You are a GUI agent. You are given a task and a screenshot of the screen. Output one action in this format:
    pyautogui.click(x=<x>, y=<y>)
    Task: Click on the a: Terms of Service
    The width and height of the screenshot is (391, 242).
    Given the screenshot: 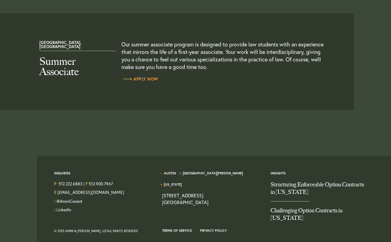 What is the action you would take?
    pyautogui.click(x=177, y=231)
    